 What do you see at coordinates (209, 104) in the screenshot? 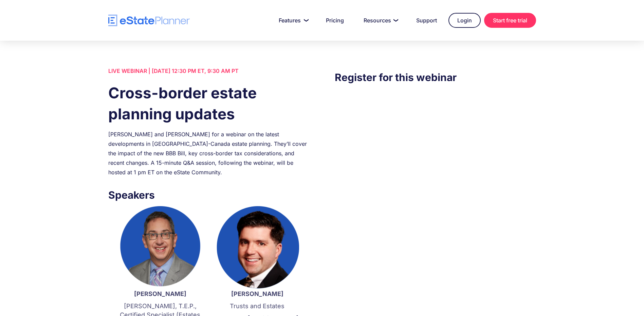
I see `h1: Cross-border estate planning updates` at bounding box center [209, 104].